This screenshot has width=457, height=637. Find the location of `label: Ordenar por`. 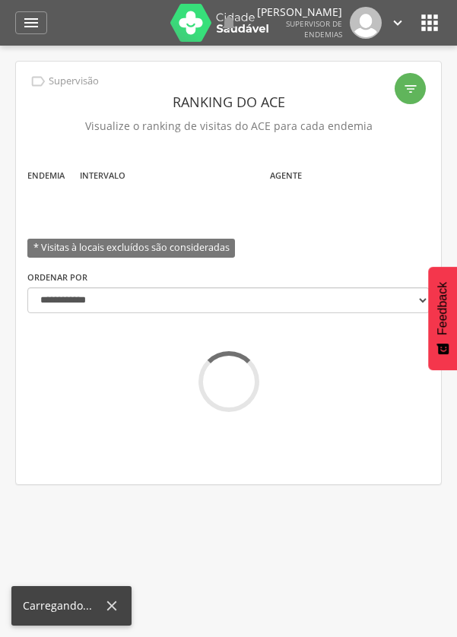

label: Ordenar por is located at coordinates (57, 277).